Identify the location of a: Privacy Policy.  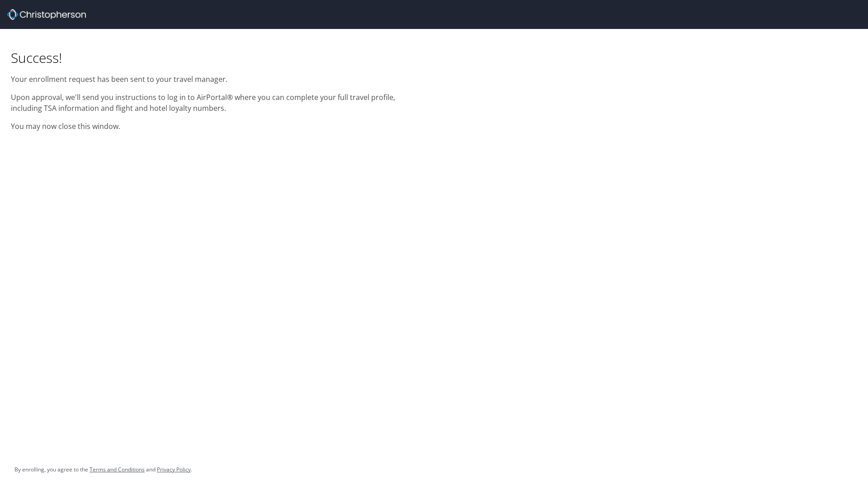
(174, 469).